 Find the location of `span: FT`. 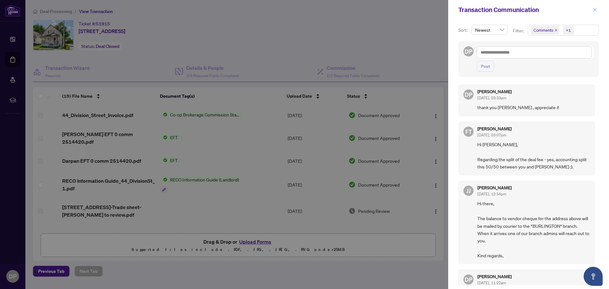

span: FT is located at coordinates (468, 132).